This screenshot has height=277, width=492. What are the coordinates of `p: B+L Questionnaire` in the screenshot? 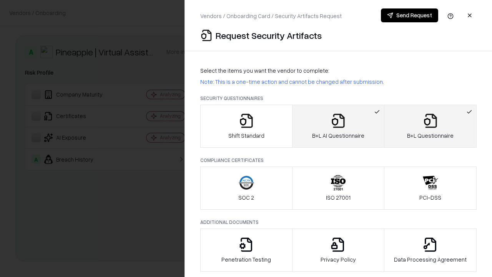 It's located at (430, 135).